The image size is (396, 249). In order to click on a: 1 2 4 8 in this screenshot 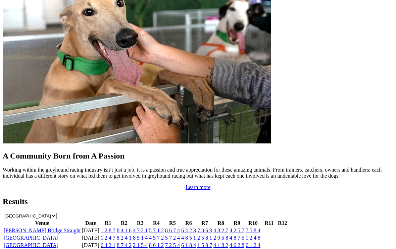, I will do `click(253, 238)`.